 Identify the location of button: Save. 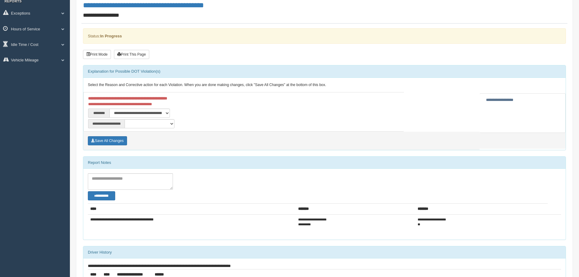
(107, 141).